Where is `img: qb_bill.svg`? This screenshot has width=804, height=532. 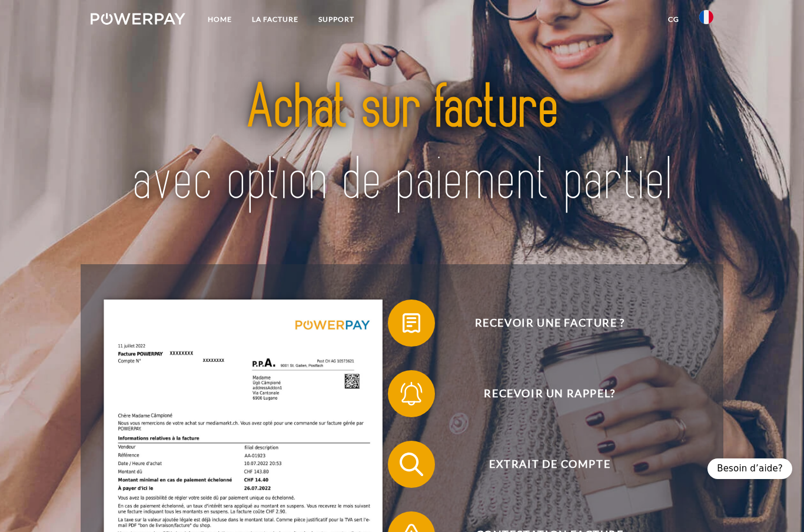
img: qb_bill.svg is located at coordinates (411, 323).